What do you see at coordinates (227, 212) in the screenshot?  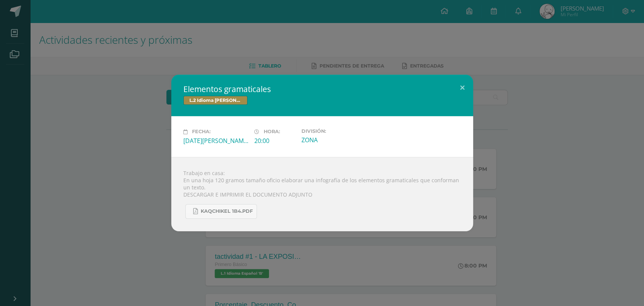 I see `span: KAQCHIKEL 1B4.pdf` at bounding box center [227, 212].